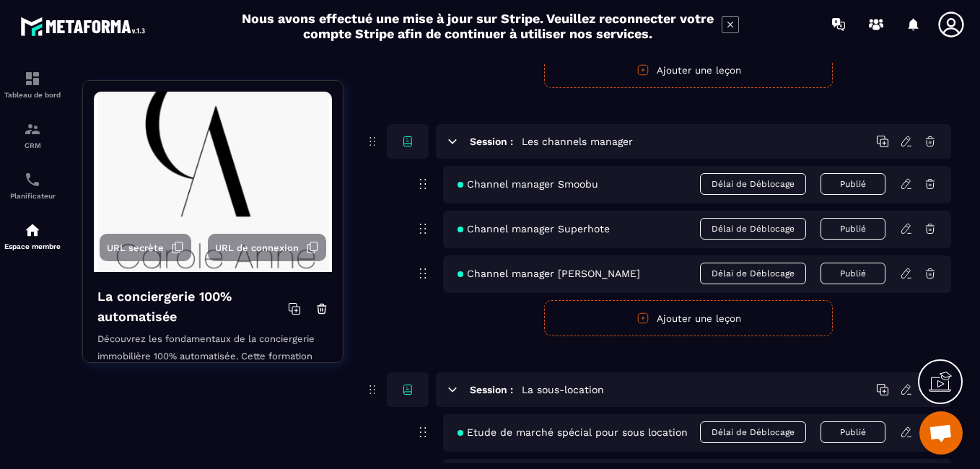 This screenshot has height=469, width=980. I want to click on span: Etude de marché spécial pour sous location, so click(572, 432).